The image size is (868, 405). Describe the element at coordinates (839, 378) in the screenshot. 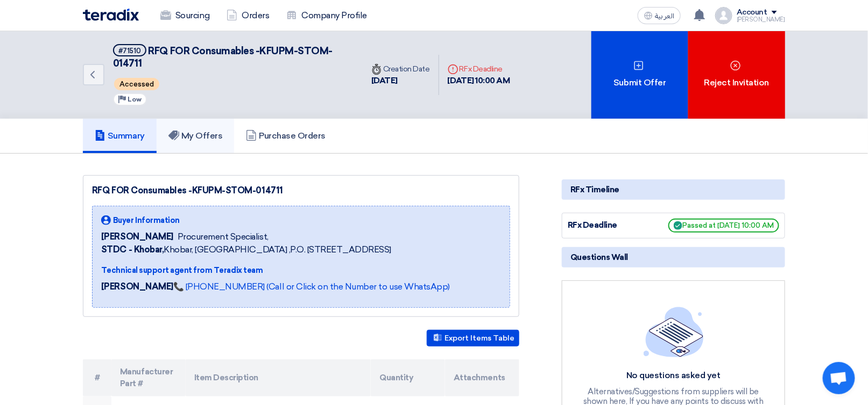

I see `div: Open chat` at that location.